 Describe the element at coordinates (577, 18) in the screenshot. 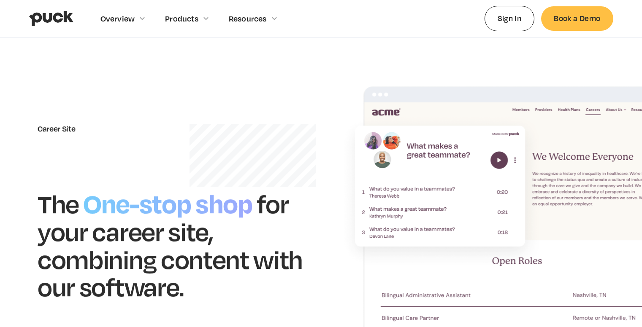

I see `a: Book a Demo` at that location.